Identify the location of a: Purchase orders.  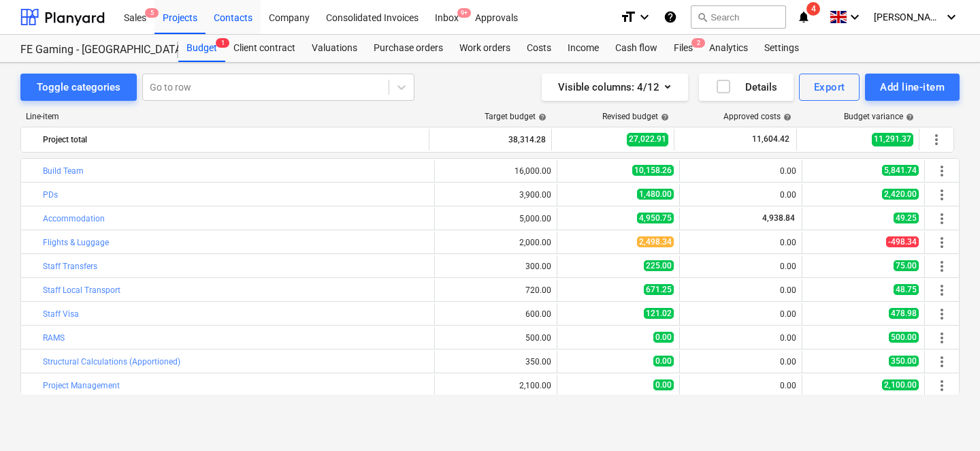
(408, 48).